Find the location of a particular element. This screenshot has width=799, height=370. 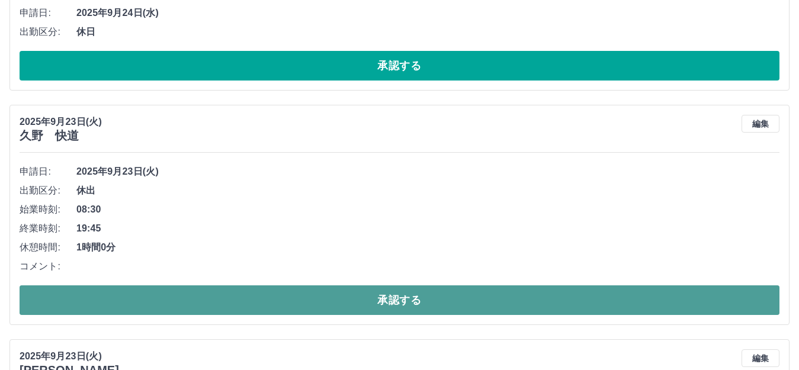

span: 始業時刻: is located at coordinates (48, 210).